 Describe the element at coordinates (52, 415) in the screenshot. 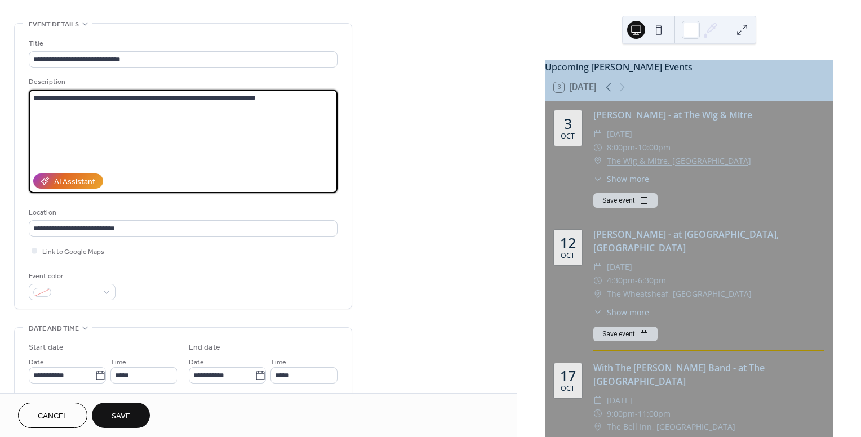

I see `a: Cancel` at that location.